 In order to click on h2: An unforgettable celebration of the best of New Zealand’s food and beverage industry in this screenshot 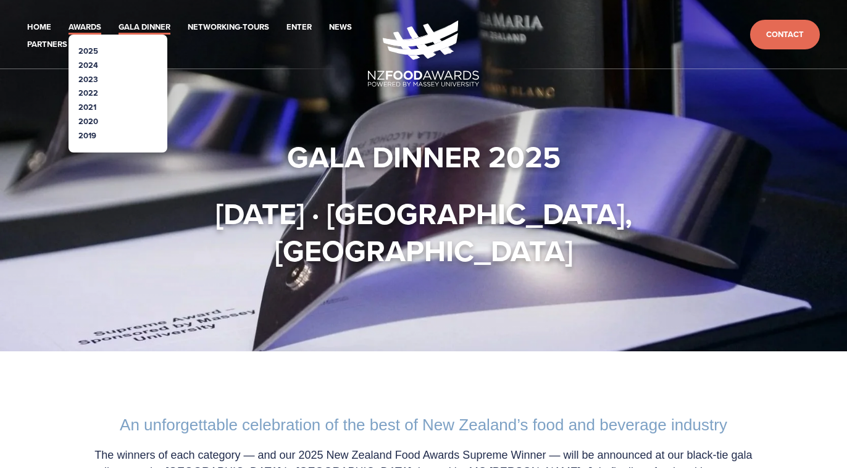, I will do `click(424, 425)`.